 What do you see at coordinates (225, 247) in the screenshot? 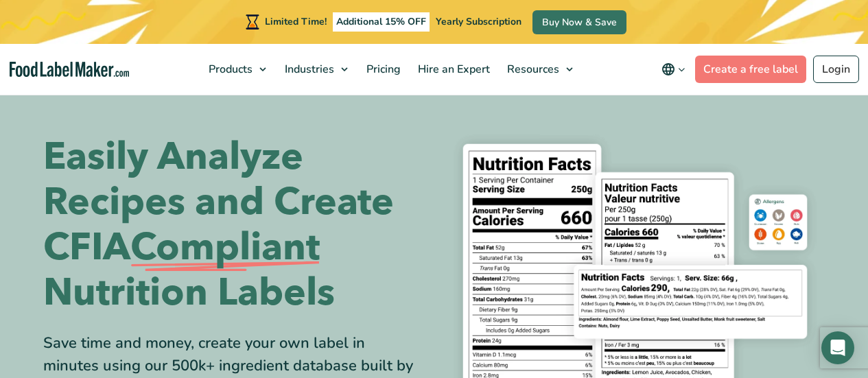
I see `span: Compliant` at bounding box center [225, 247].